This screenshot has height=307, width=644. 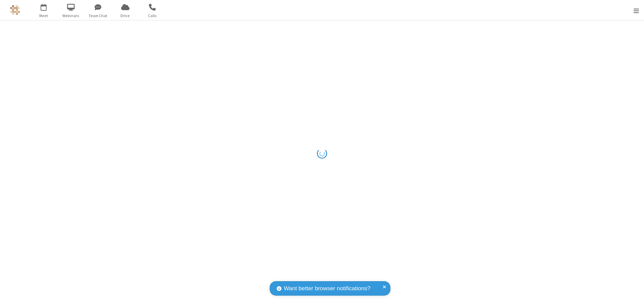 What do you see at coordinates (98, 16) in the screenshot?
I see `span: Team Chat` at bounding box center [98, 16].